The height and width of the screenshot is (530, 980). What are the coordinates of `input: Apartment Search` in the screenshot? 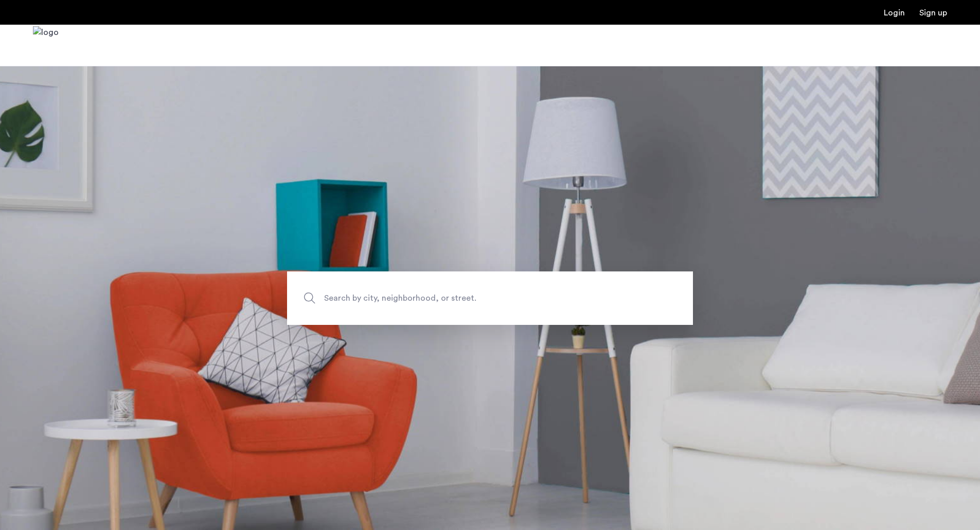 It's located at (490, 298).